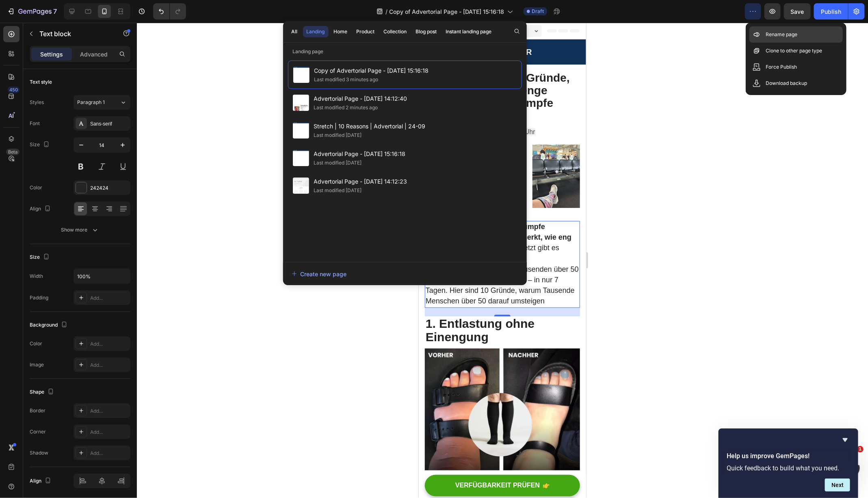 The image size is (868, 498). What do you see at coordinates (794, 51) in the screenshot?
I see `p: Clone to other page type` at bounding box center [794, 51].